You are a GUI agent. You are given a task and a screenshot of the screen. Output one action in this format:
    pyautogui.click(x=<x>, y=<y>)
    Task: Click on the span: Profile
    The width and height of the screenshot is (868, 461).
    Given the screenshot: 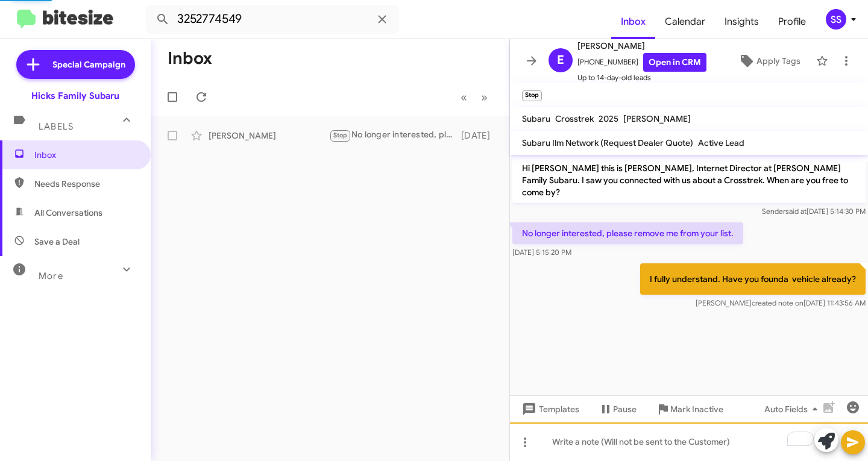 What is the action you would take?
    pyautogui.click(x=792, y=22)
    